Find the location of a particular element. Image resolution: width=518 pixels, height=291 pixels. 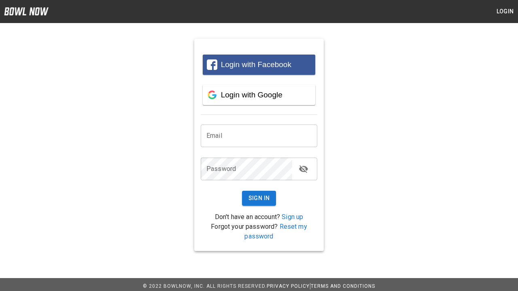

img: logo is located at coordinates (26, 11).